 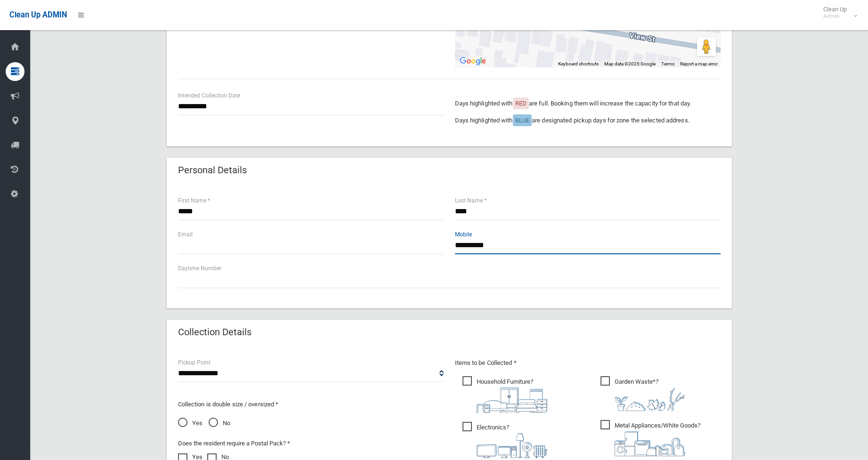 What do you see at coordinates (234, 443) in the screenshot?
I see `label: Does the resident require a Postal Pack? *` at bounding box center [234, 443].